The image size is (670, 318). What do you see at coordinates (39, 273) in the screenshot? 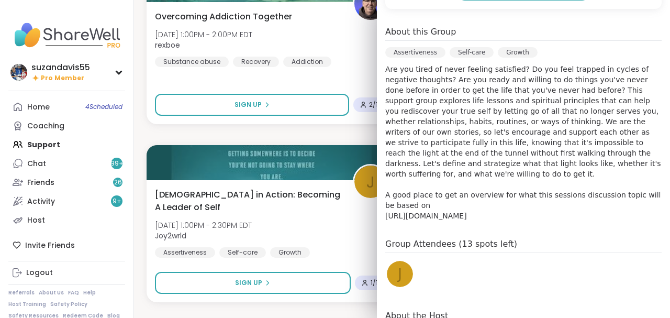
I see `div: Logout` at bounding box center [39, 273].